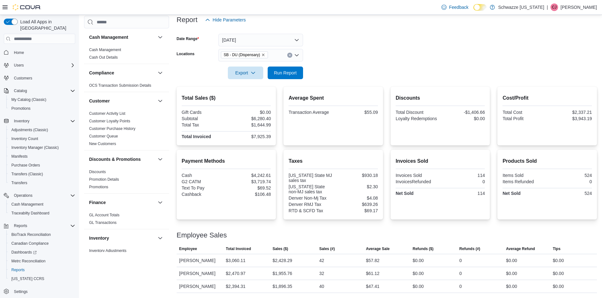 This screenshot has width=602, height=298. Describe the element at coordinates (440, 98) in the screenshot. I see `h2: Discounts` at that location.